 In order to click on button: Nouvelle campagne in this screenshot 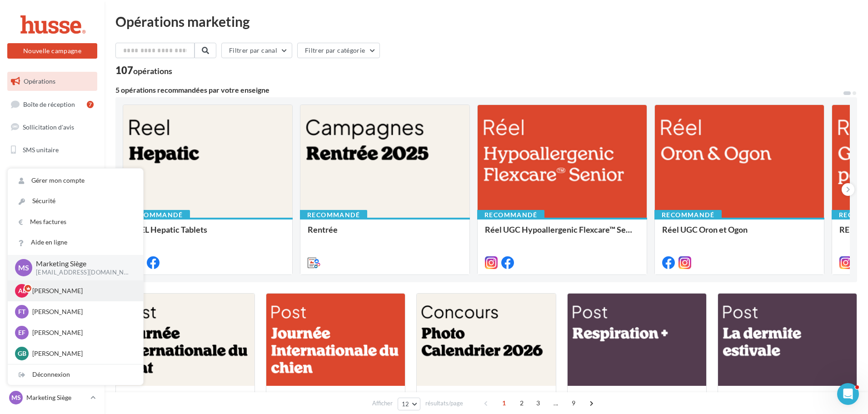, I will do `click(52, 51)`.